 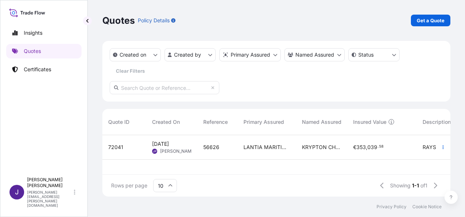 I want to click on span: 72041, so click(x=116, y=147).